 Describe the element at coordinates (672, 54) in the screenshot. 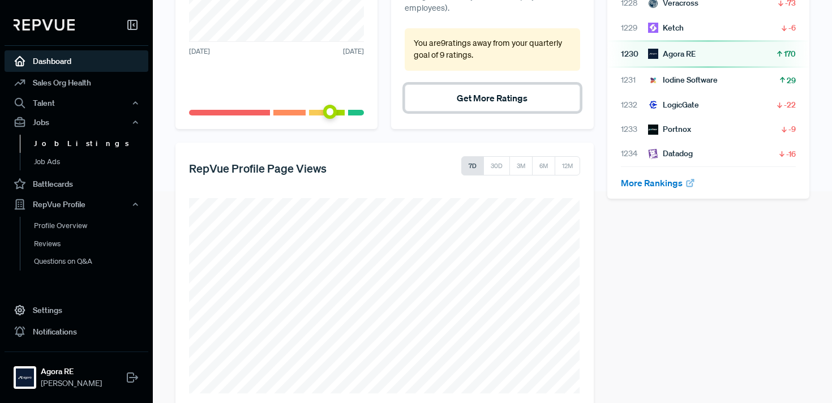

I see `div: Agora RE` at that location.